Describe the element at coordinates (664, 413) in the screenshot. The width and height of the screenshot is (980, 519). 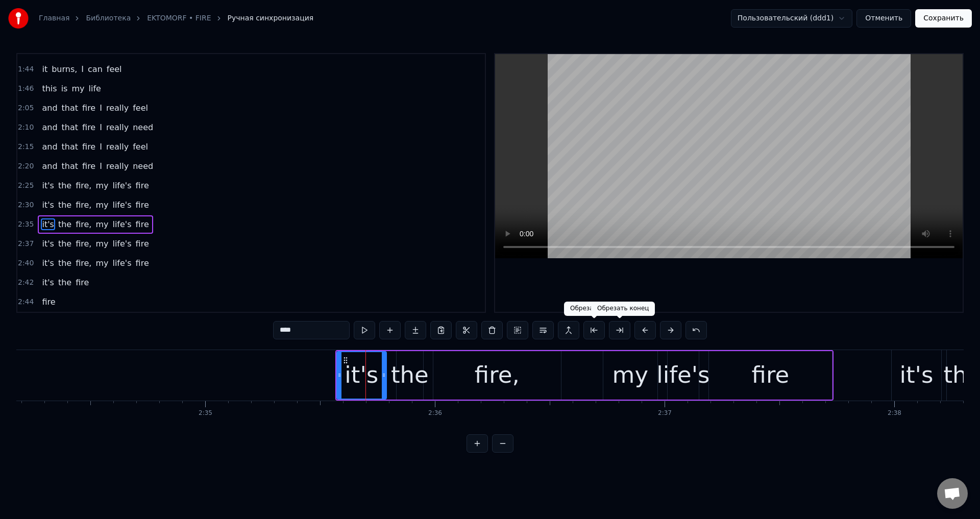
I see `div: 2:37` at that location.